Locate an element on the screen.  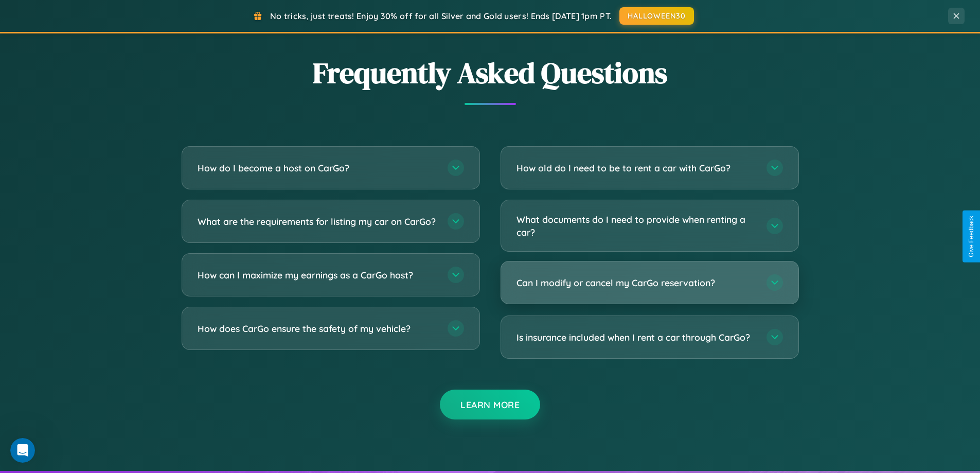
h3: What documents do I need to provide when renting a car? is located at coordinates (636, 225).